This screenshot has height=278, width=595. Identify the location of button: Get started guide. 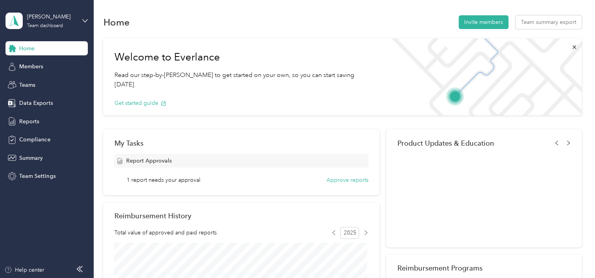
(140, 103).